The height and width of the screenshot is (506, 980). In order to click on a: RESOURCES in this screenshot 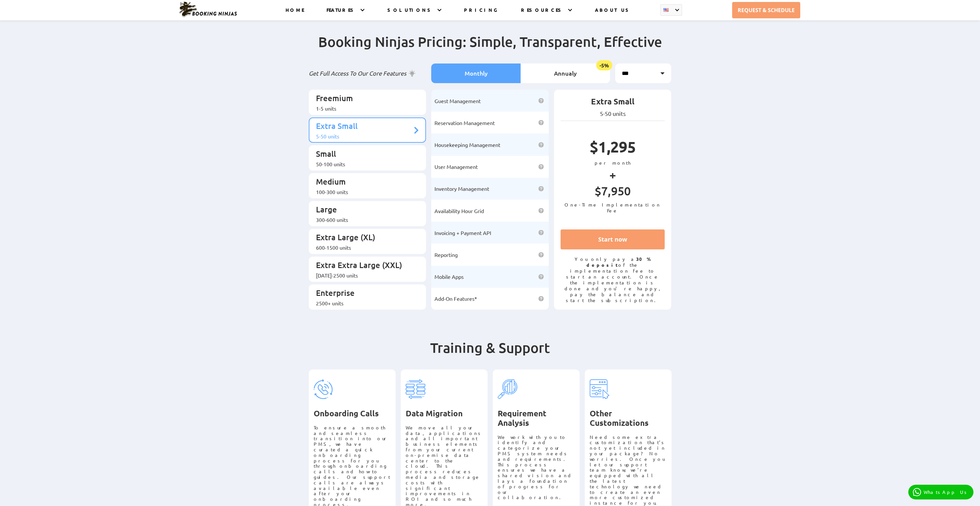, I will do `click(543, 13)`.